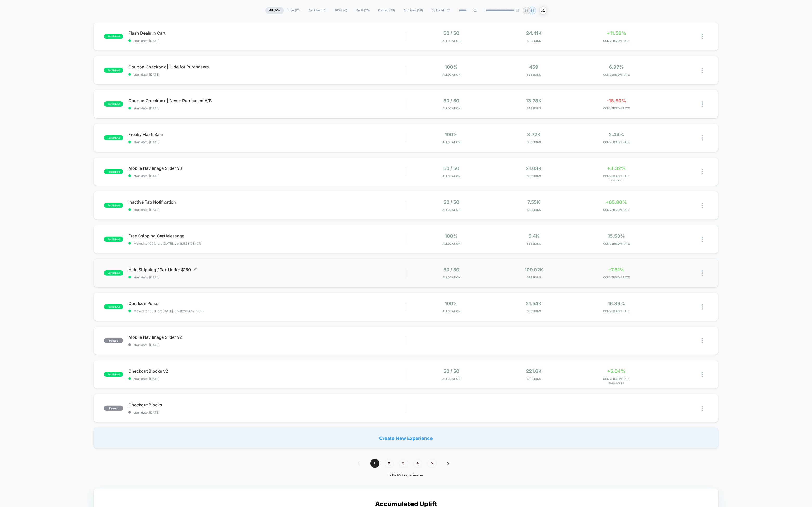 The image size is (812, 507). What do you see at coordinates (616, 383) in the screenshot?
I see `span: for Blocks B` at bounding box center [616, 383].